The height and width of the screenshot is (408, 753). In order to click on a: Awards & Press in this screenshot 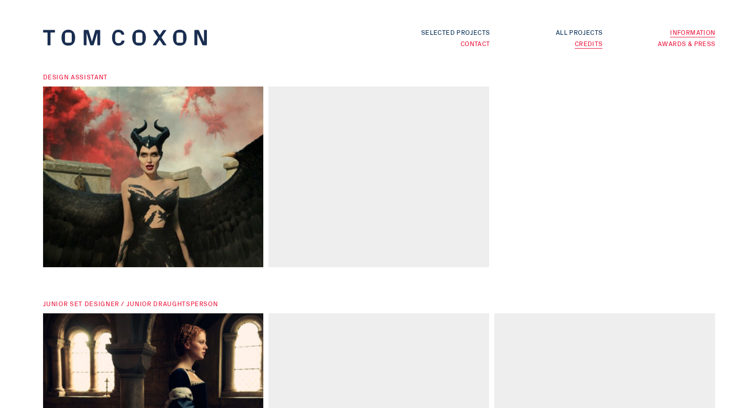, I will do `click(686, 43)`.